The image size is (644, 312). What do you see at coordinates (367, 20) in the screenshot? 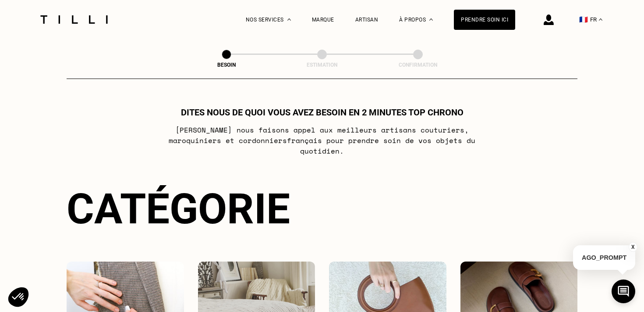
I see `div: Artisan` at bounding box center [367, 20].